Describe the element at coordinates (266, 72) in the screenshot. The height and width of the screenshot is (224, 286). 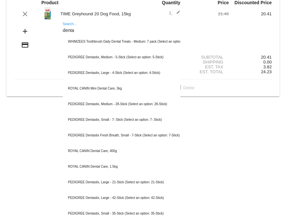
I see `span: 24.23` at that location.